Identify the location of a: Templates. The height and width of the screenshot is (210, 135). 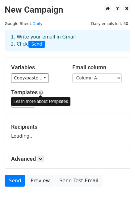
(24, 92).